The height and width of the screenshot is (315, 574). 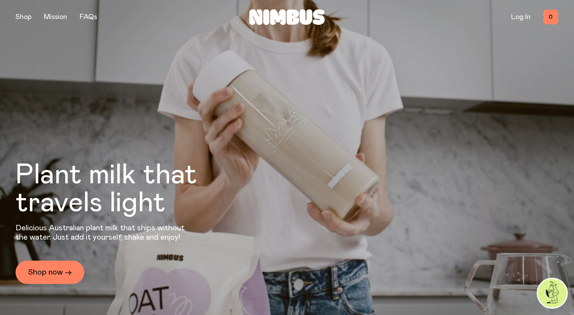 What do you see at coordinates (550, 17) in the screenshot?
I see `span: 0` at bounding box center [550, 17].